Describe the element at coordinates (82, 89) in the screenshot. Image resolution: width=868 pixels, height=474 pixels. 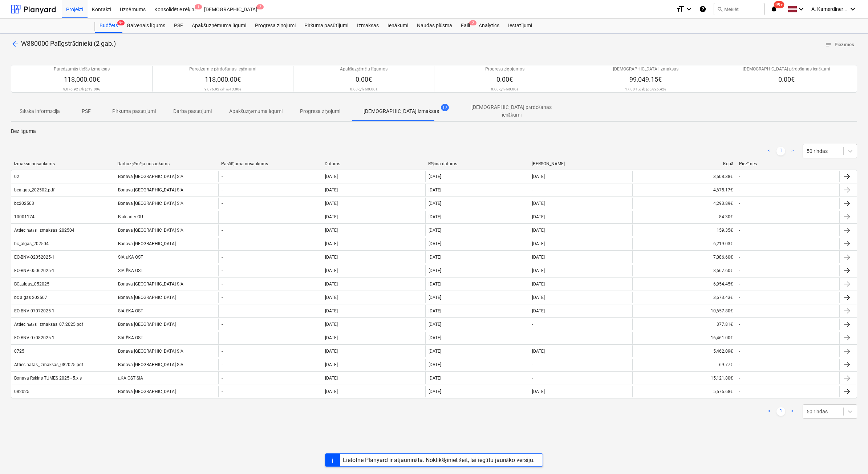
I see `p: 9,076.92 c/h @ 13.00€` at that location.